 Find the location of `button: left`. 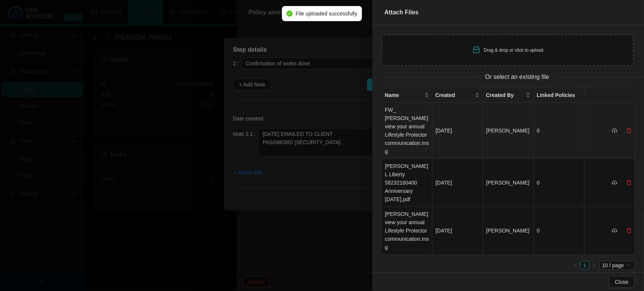

button: left is located at coordinates (576, 265).